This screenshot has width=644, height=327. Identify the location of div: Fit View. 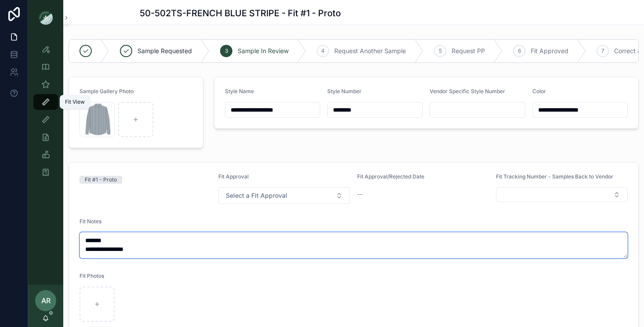
(75, 102).